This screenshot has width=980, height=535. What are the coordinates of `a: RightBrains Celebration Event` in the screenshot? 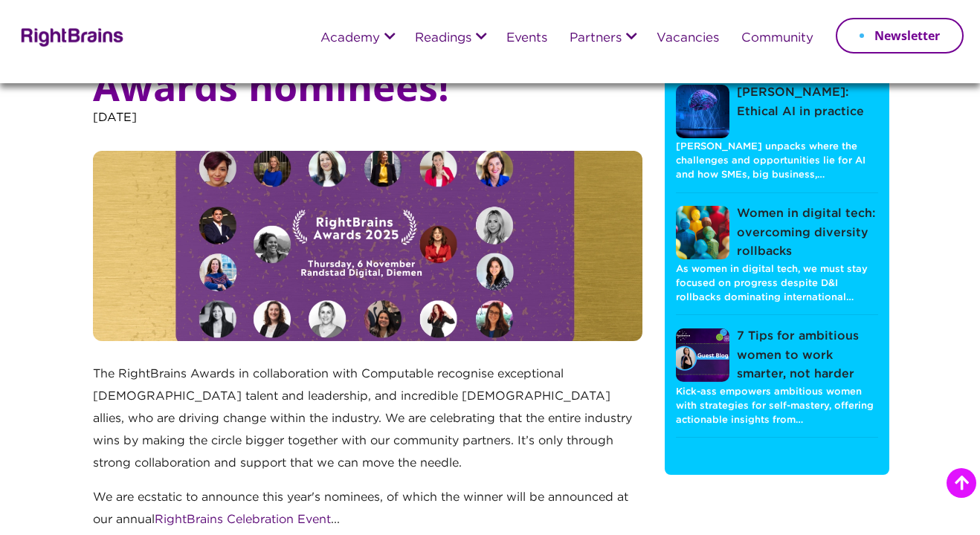 It's located at (242, 519).